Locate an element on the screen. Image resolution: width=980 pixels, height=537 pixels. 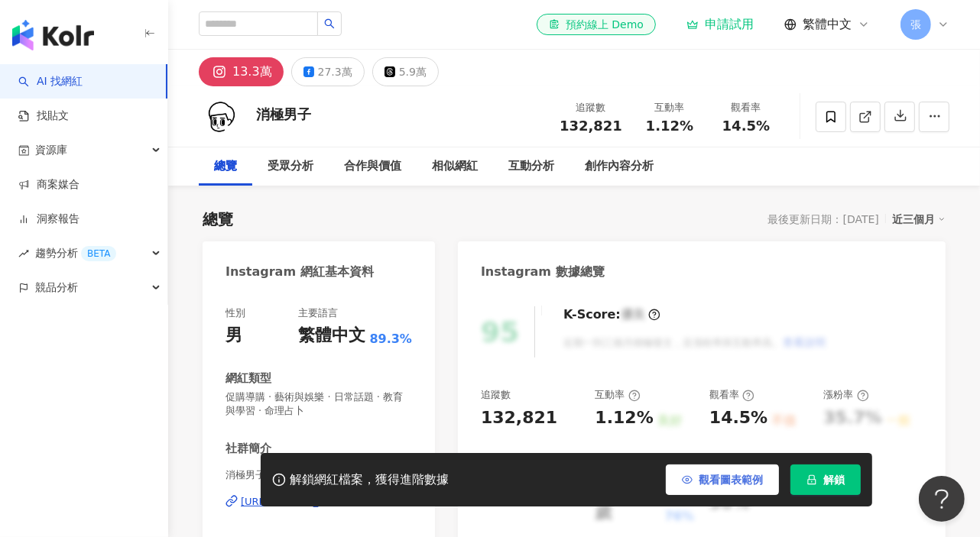
img: KOL Avatar is located at coordinates (221, 117).